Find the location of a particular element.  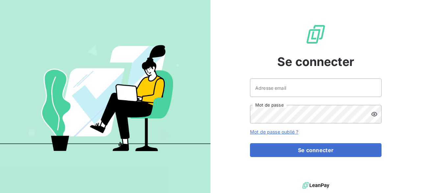

img: Logo LeanPay is located at coordinates (316, 34).